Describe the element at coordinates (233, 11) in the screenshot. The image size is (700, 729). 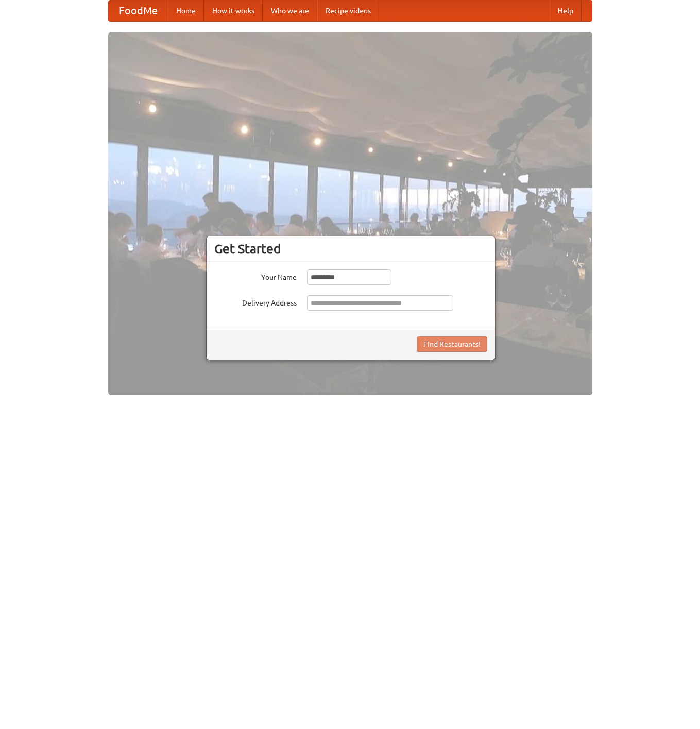
I see `a: How it works` at that location.